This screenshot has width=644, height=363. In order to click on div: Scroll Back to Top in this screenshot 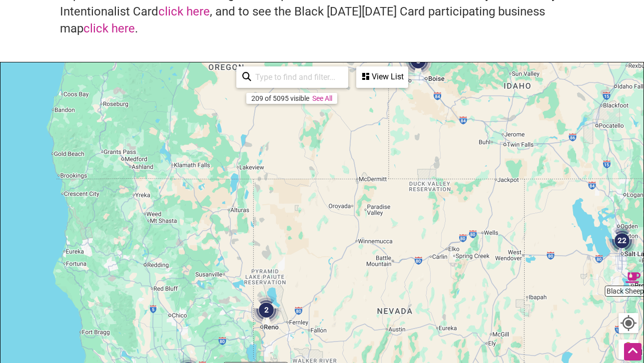, I will do `click(633, 352)`.